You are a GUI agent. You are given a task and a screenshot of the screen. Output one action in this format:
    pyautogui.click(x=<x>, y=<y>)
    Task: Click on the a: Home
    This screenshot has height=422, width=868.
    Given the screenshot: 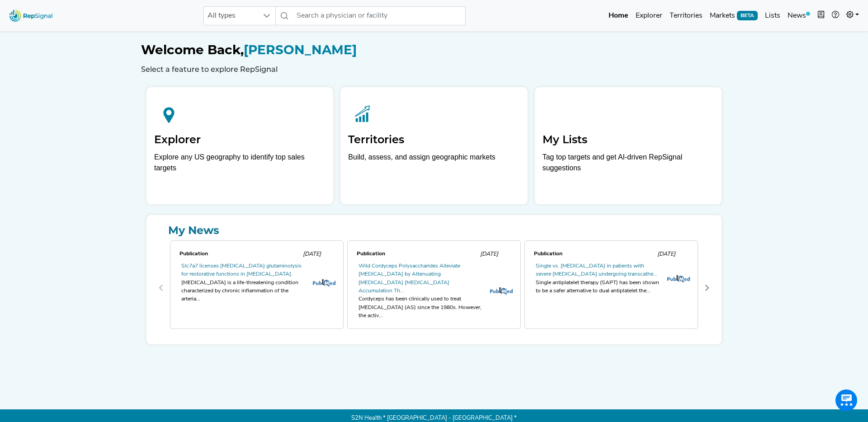 What is the action you would take?
    pyautogui.click(x=618, y=16)
    